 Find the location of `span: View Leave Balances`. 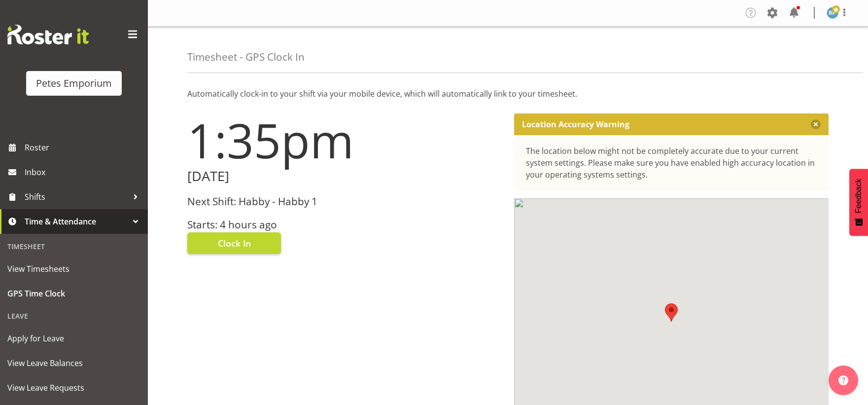

span: View Leave Balances is located at coordinates (74, 363).